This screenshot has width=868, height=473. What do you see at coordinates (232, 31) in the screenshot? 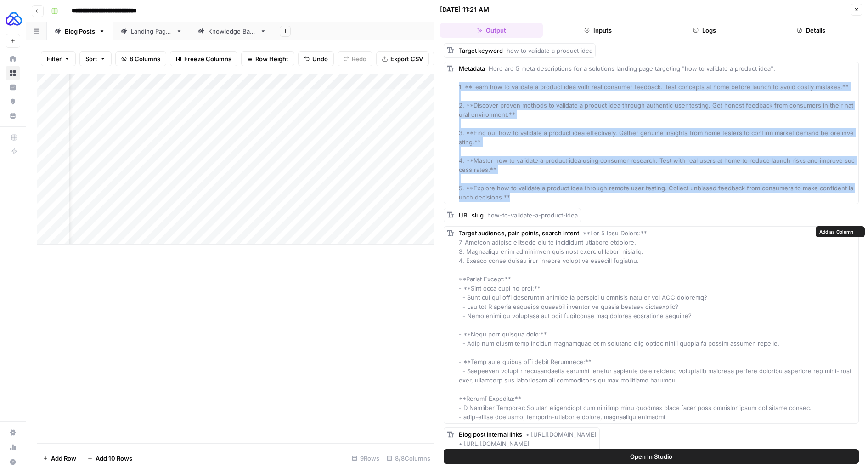
I see `div: Knowledge Base` at bounding box center [232, 31].